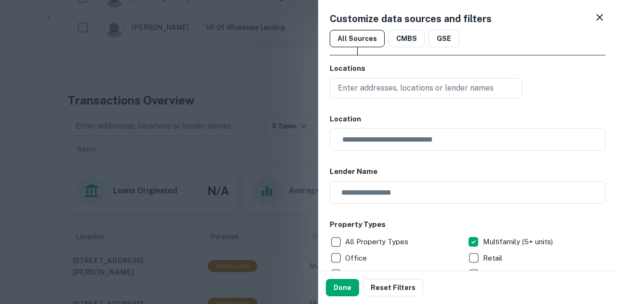  I want to click on button: Reset Filters, so click(393, 288).